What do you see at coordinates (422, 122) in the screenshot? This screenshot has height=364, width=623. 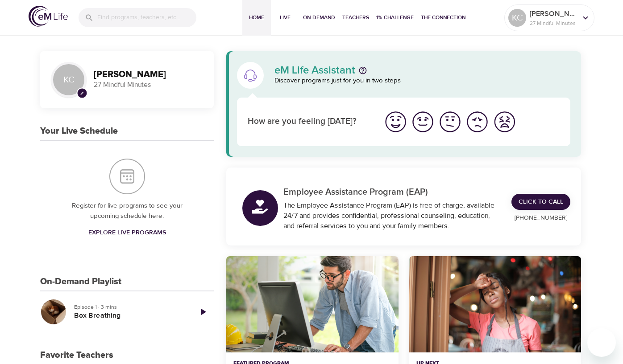 I see `button: I'm feeling good` at bounding box center [422, 122].